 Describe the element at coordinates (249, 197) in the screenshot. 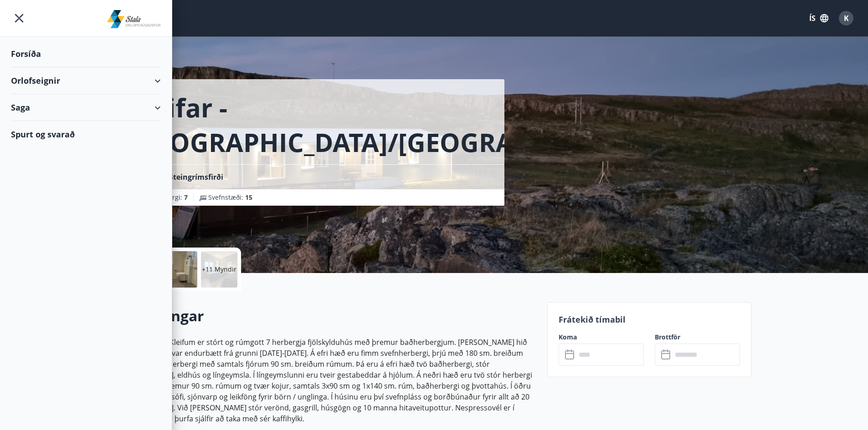

I see `span: 15` at that location.